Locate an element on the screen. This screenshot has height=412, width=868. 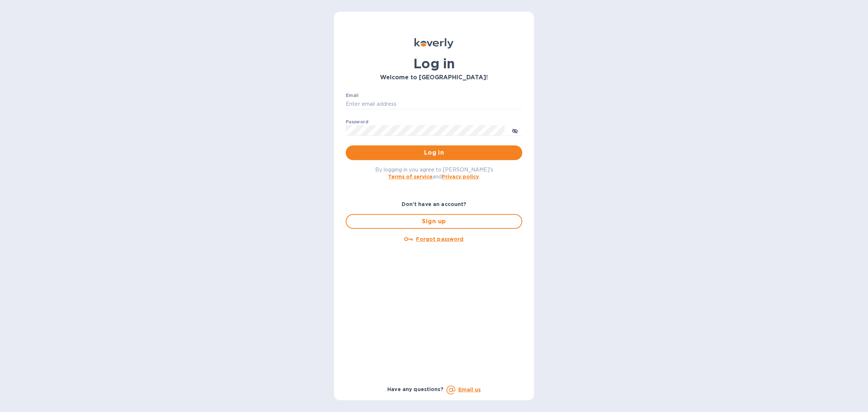
a: Email us is located at coordinates (469, 390).